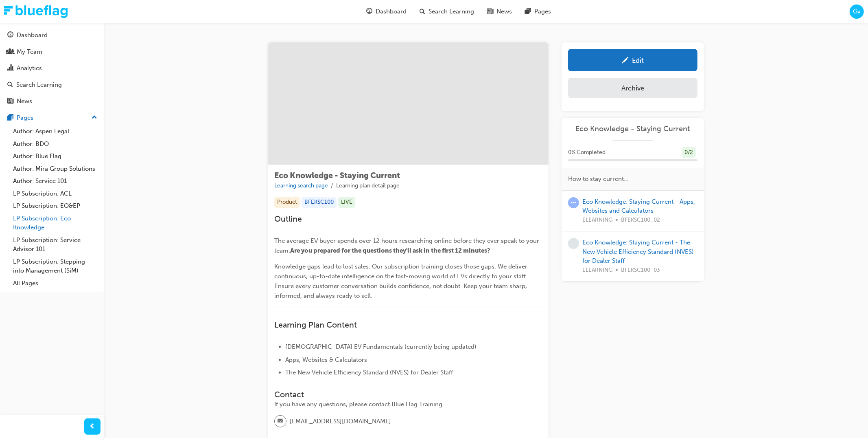 The image size is (868, 438). Describe the element at coordinates (499, 11) in the screenshot. I see `a: news-iconNews` at that location.